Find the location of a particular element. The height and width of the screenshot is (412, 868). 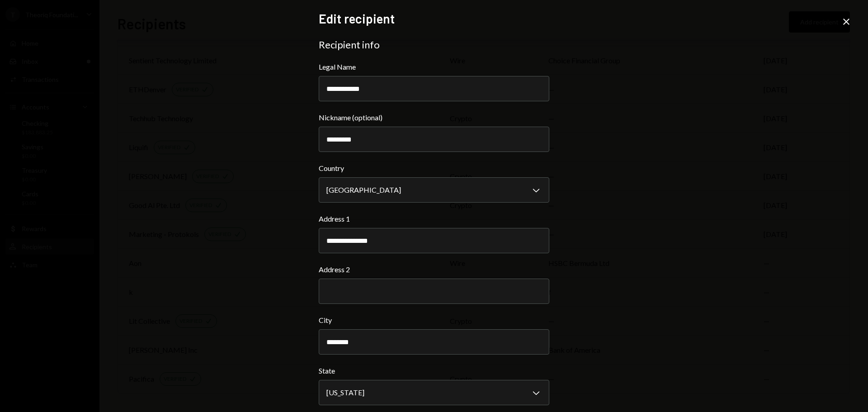

div: Recipient info is located at coordinates (434, 45).